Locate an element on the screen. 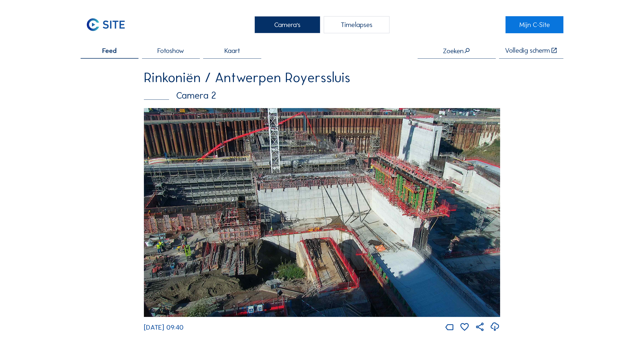 The width and height of the screenshot is (644, 348). div: Timelapses is located at coordinates (357, 24).